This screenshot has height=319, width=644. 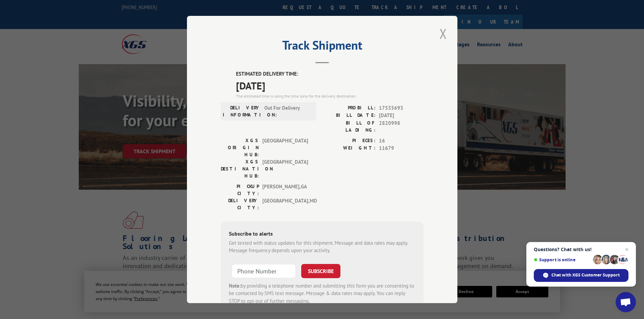 What do you see at coordinates (239, 205) in the screenshot?
I see `label: DELIVERY CITY:` at bounding box center [239, 205].